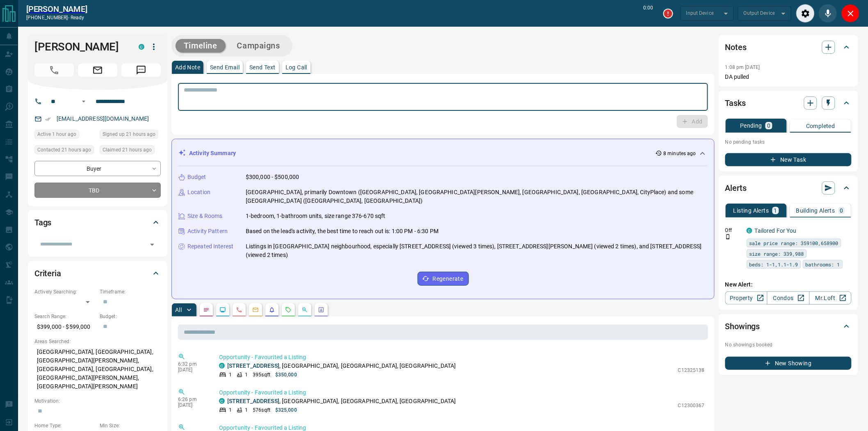 The width and height of the screenshot is (868, 431). Describe the element at coordinates (223, 310) in the screenshot. I see `svg: Lead Browsing Activity` at that location.